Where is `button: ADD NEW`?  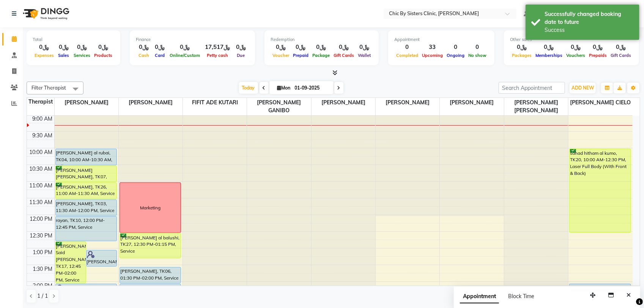 button: ADD NEW is located at coordinates (582, 88).